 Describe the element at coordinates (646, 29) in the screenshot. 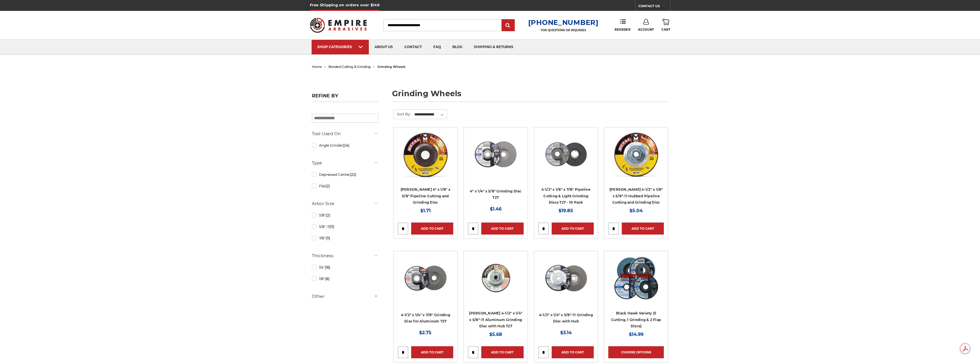

I see `span: Account` at that location.